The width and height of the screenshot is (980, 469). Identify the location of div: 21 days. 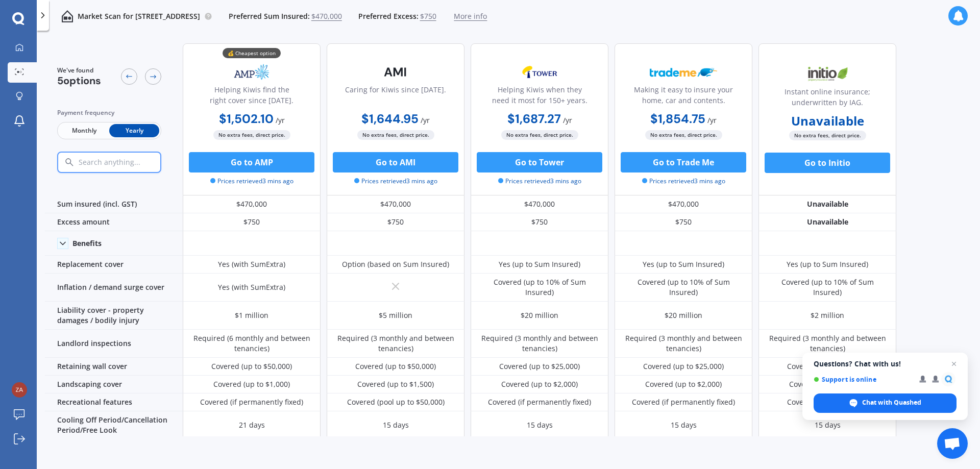
(252, 425).